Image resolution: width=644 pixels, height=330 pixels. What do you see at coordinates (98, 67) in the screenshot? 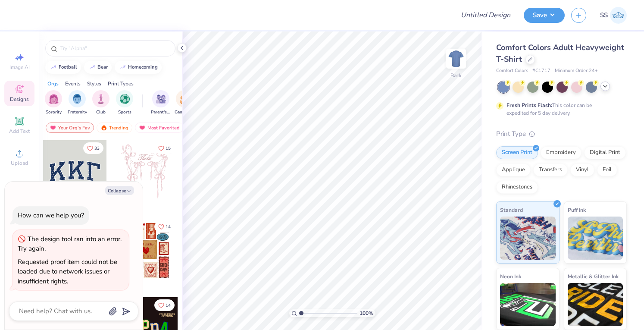
I see `button: bear` at bounding box center [98, 67].